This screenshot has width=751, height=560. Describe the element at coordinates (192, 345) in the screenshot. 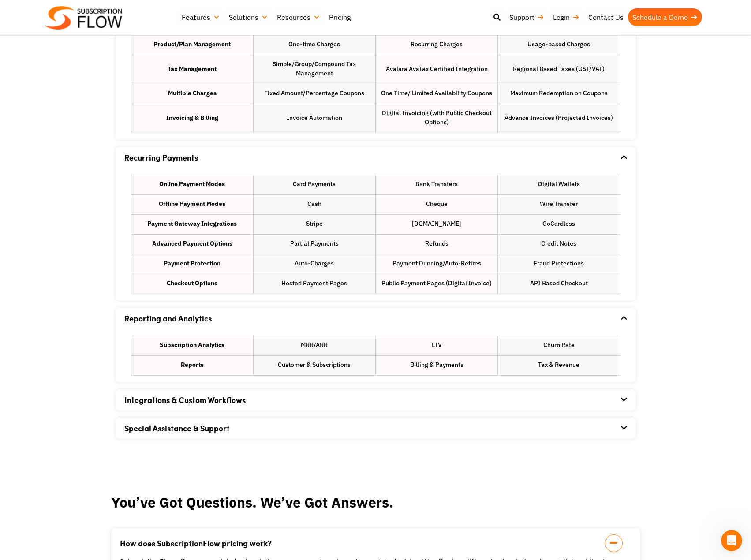

I see `strong: Subscription Analytics` at that location.